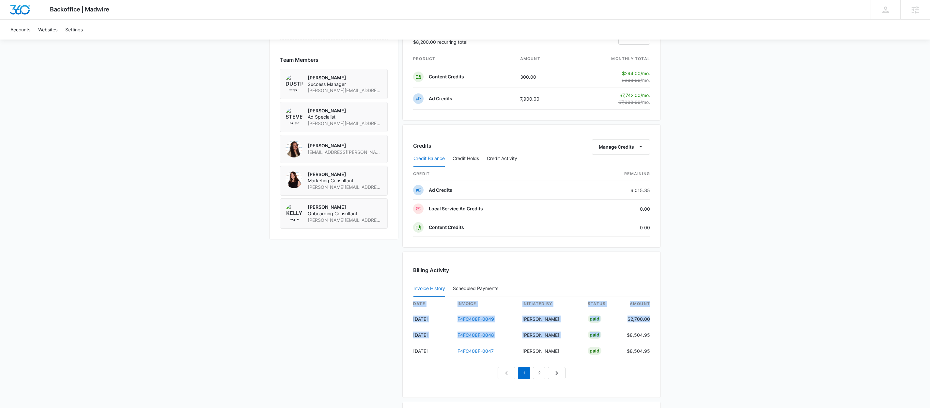 The height and width of the screenshot is (408, 930). What do you see at coordinates (294, 179) in the screenshot?
I see `img: Elizabeth Berndt` at bounding box center [294, 179].